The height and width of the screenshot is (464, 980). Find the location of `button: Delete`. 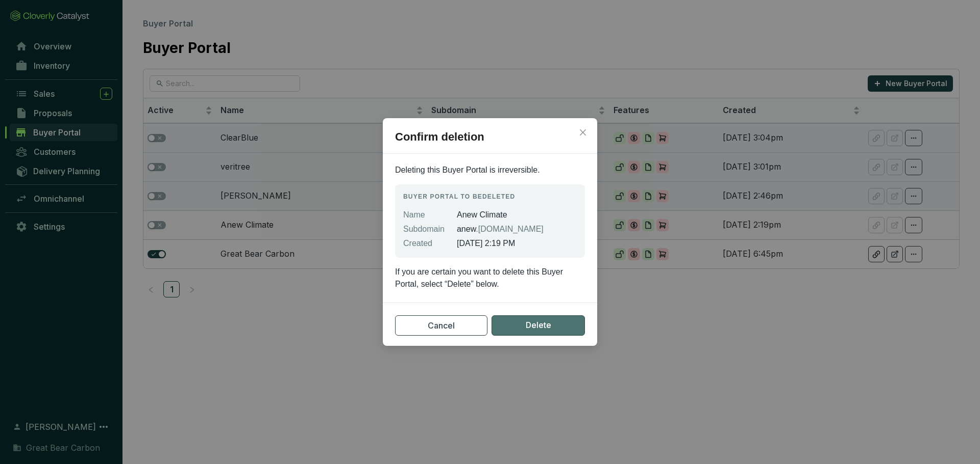

button: Delete is located at coordinates (538, 326).